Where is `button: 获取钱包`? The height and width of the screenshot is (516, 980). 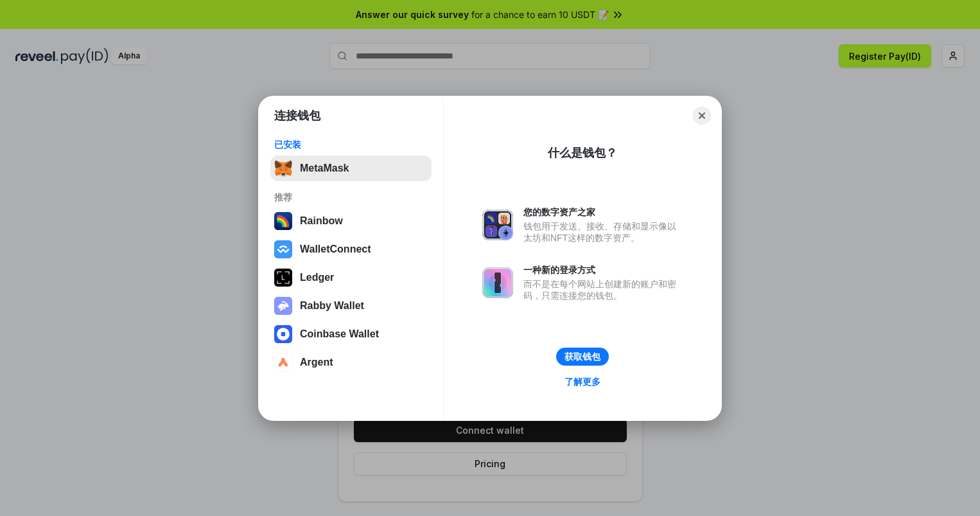 button: 获取钱包 is located at coordinates (582, 357).